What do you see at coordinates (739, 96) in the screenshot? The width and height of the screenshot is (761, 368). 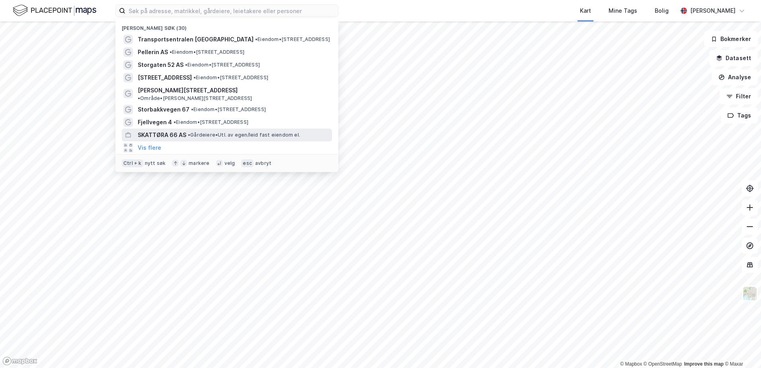 I see `button: Filter` at bounding box center [739, 96].